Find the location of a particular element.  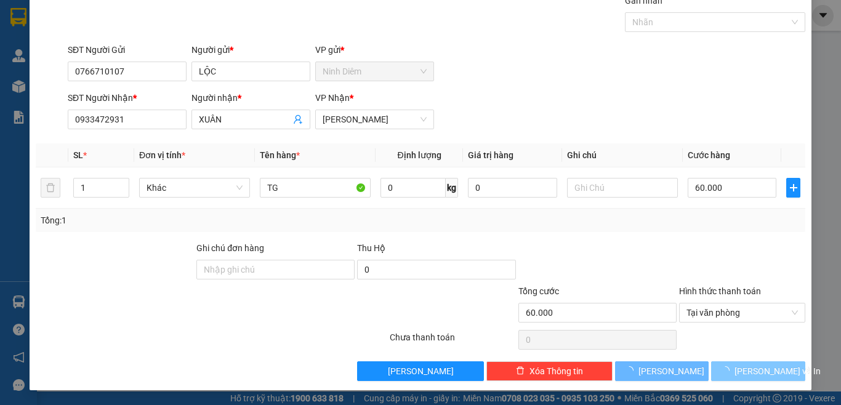

input: Ghi chú đơn hàng is located at coordinates (275, 270).